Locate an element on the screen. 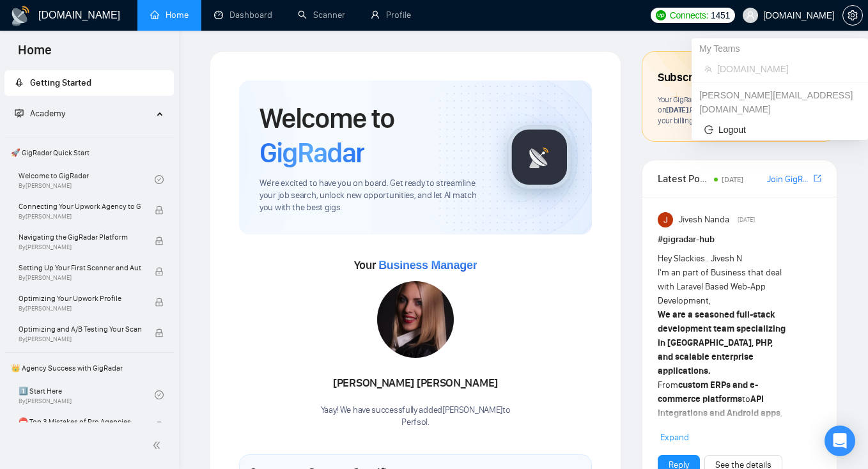 This screenshot has width=868, height=469. span: Getting Started is located at coordinates (61, 83).